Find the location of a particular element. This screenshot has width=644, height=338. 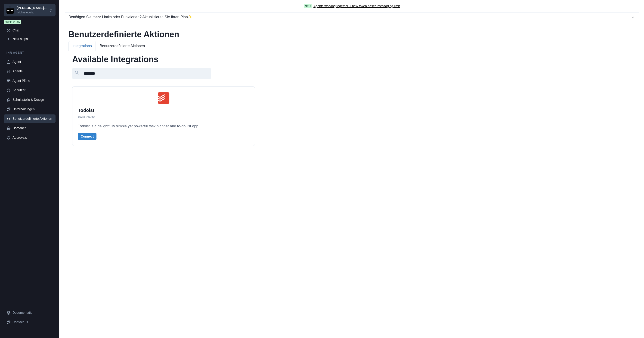

h2: Todoist is located at coordinates (163, 110).